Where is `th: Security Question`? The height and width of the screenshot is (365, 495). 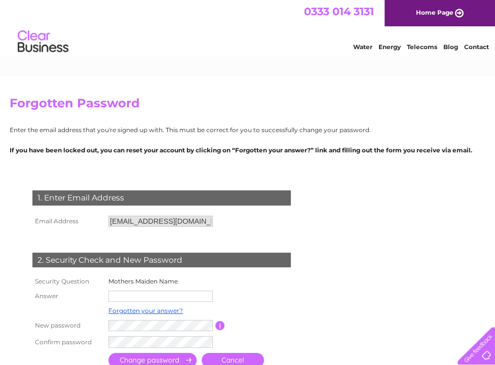 th: Security Question is located at coordinates (68, 281).